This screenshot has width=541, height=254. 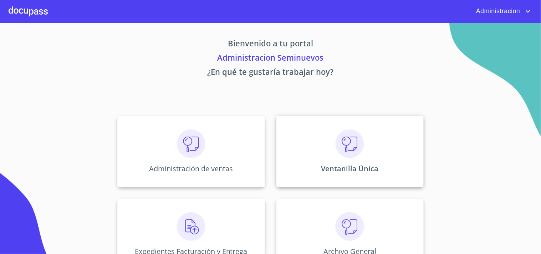 I want to click on p: Ventanilla Única, so click(x=350, y=168).